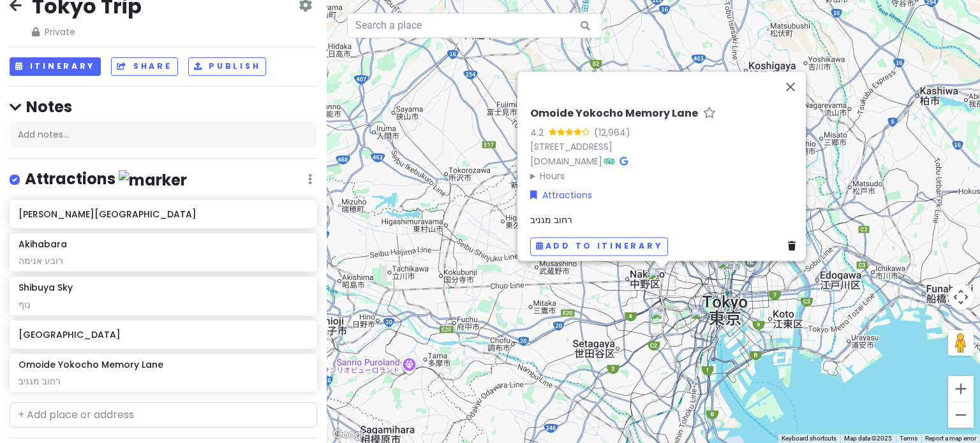  Describe the element at coordinates (45, 288) in the screenshot. I see `h6: Shibuya Sky` at that location.